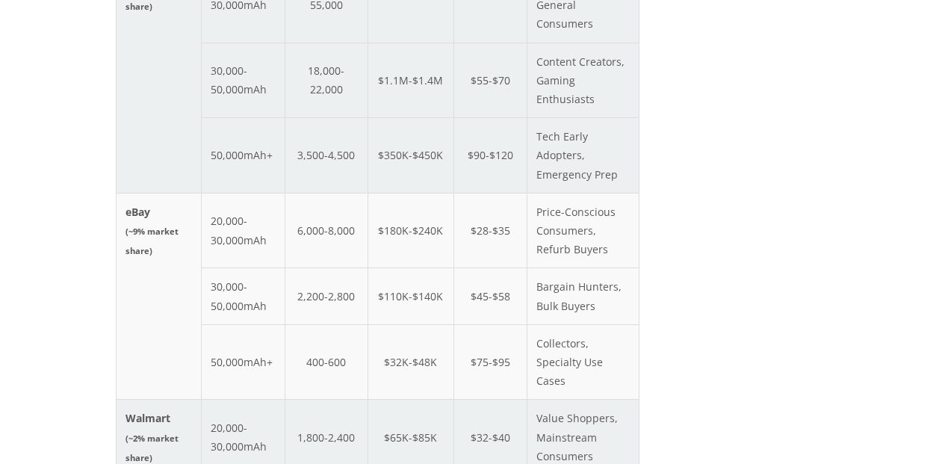  What do you see at coordinates (326, 80) in the screenshot?
I see `td: 18,000-22,000` at bounding box center [326, 80].